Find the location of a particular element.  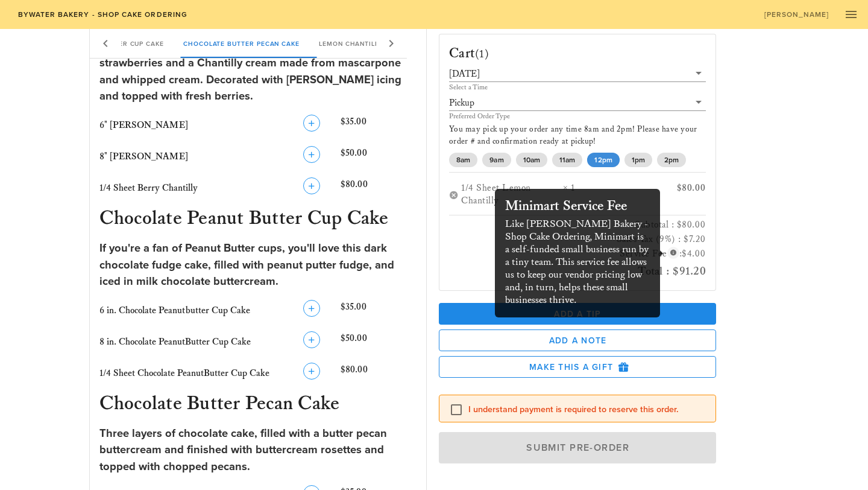

h3: Sales Tax (9%) : $7.20 is located at coordinates (577, 240).